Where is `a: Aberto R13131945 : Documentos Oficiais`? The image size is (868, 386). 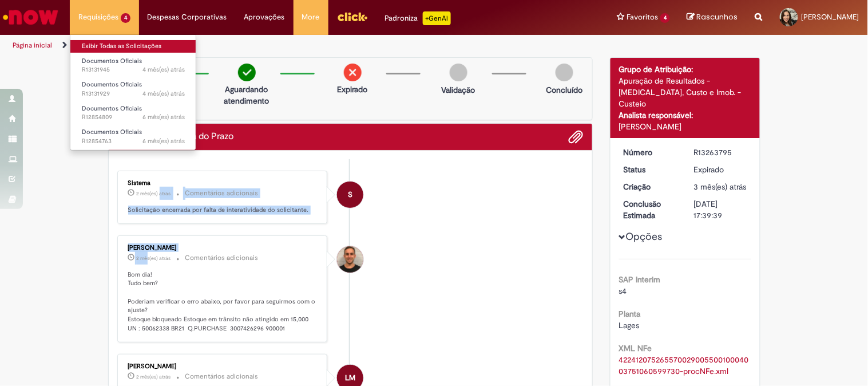
a: Aberto R13131945 : Documentos Oficiais is located at coordinates (133, 65).